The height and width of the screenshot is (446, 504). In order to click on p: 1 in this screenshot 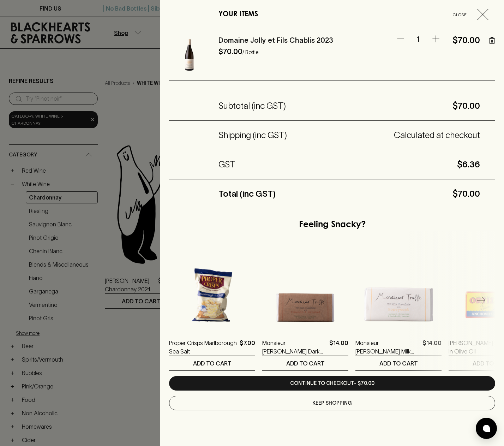, I will do `click(418, 39)`.